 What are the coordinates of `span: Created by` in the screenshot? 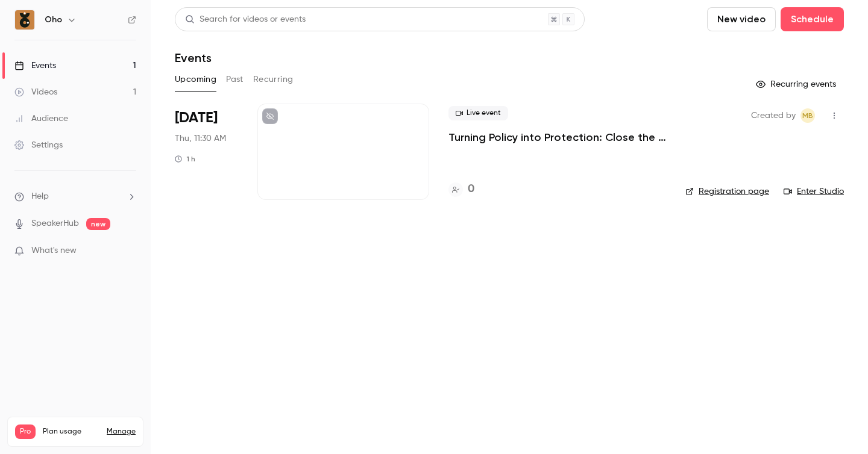 It's located at (773, 115).